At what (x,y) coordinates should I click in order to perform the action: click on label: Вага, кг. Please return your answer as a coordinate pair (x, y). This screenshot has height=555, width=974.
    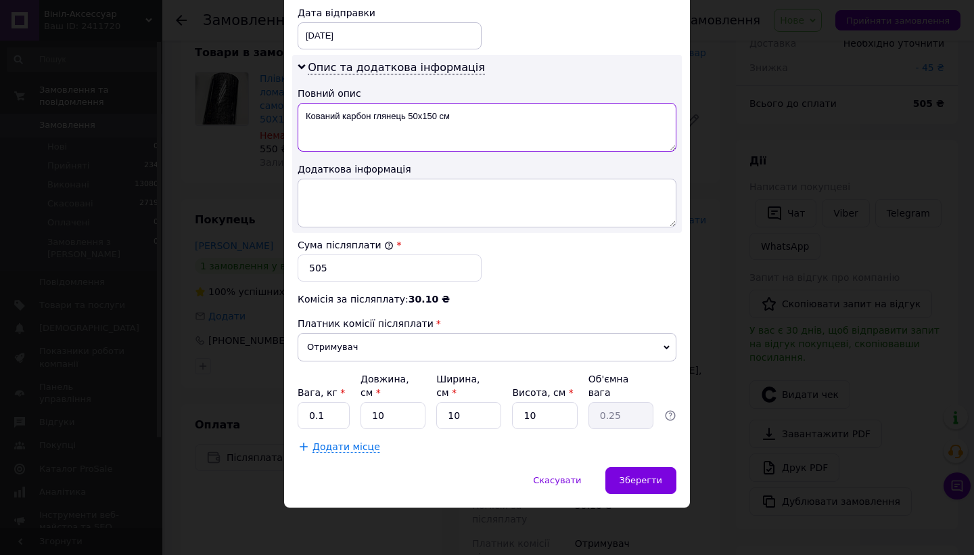
    Looking at the image, I should click on (321, 392).